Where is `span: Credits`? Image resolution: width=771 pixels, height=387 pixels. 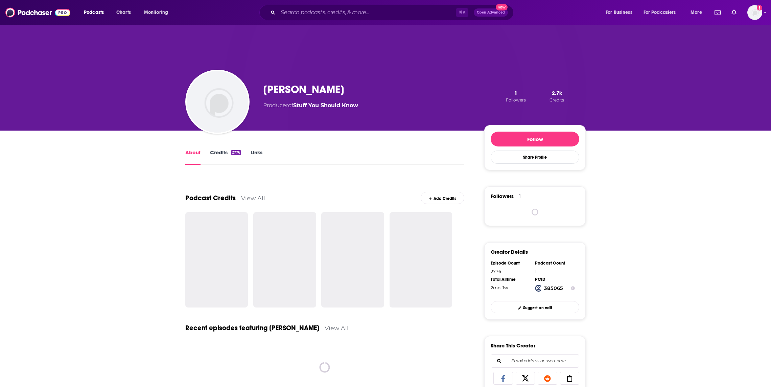 span: Credits is located at coordinates (556, 100).